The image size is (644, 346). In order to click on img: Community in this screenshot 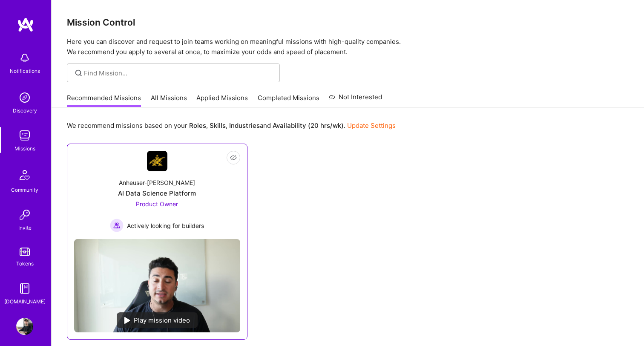, I will do `click(25, 175)`.